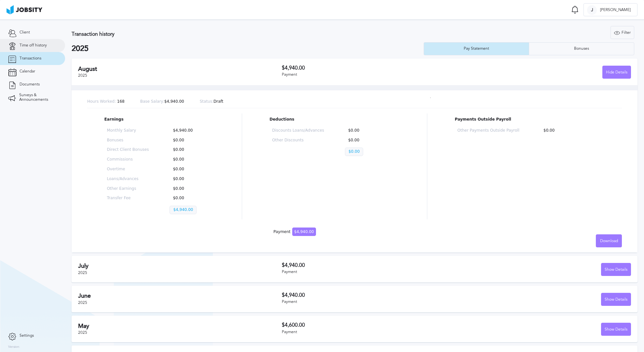 This screenshot has width=644, height=352. I want to click on h2: July, so click(180, 266).